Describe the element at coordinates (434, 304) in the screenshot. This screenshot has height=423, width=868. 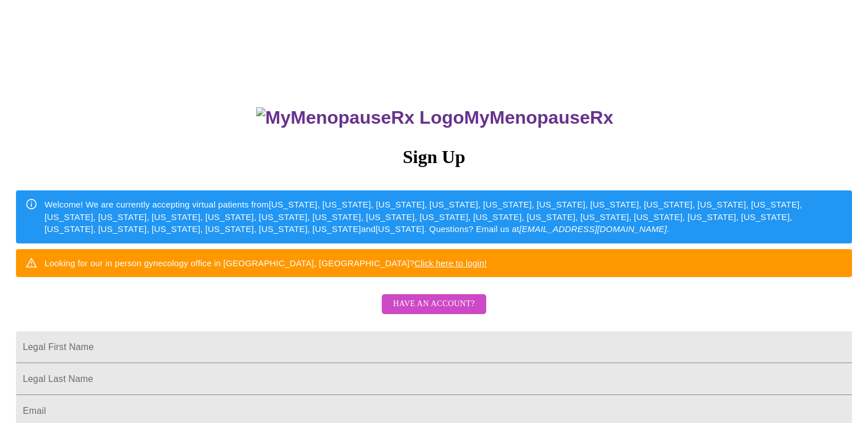
I see `button: Have an account?` at that location.